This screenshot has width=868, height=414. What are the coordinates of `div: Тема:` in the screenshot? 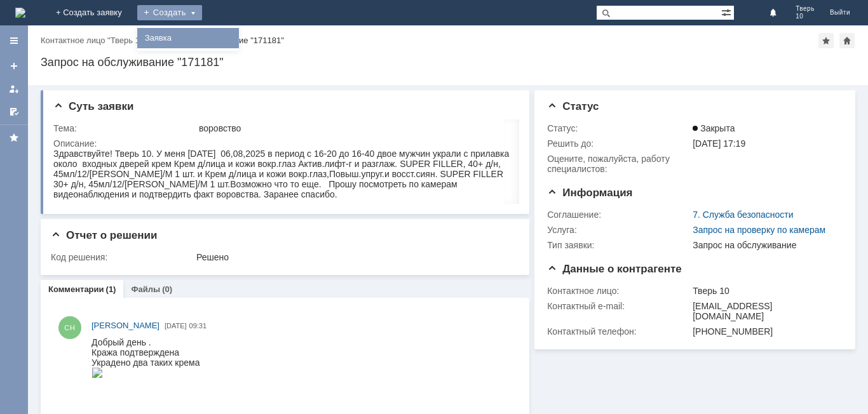 It's located at (125, 129).